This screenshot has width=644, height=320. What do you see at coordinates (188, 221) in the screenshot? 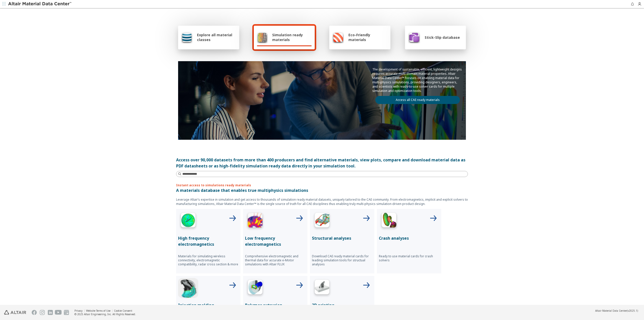
I see `img: High Frequency Icon` at bounding box center [188, 221].